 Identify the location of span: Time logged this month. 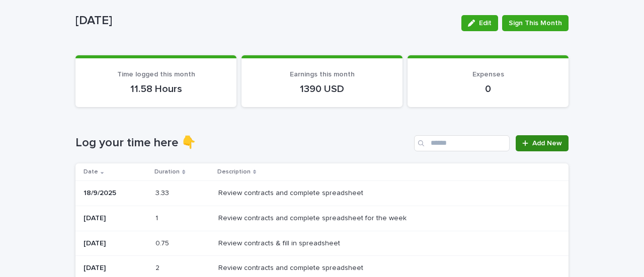
(156, 74).